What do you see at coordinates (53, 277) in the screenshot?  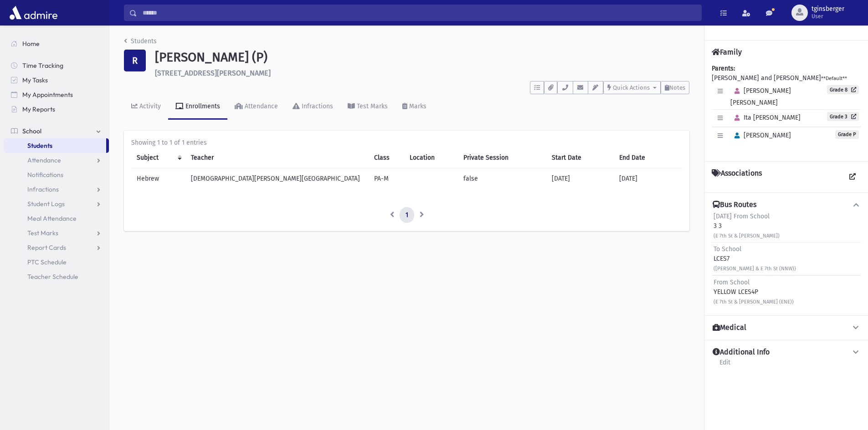 I see `span: Teacher Schedule` at bounding box center [53, 277].